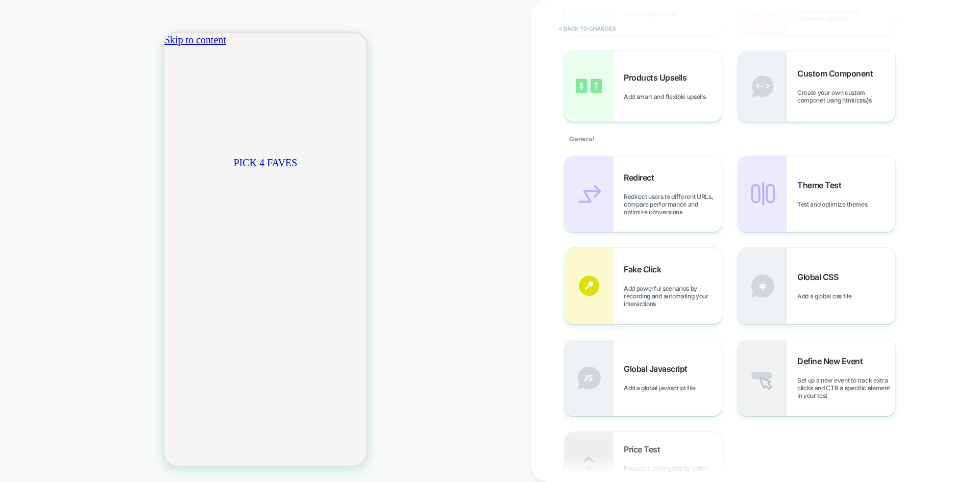 The width and height of the screenshot is (980, 482). What do you see at coordinates (101, 130) in the screenshot?
I see `span: PICK 4 FAVES` at bounding box center [101, 130].